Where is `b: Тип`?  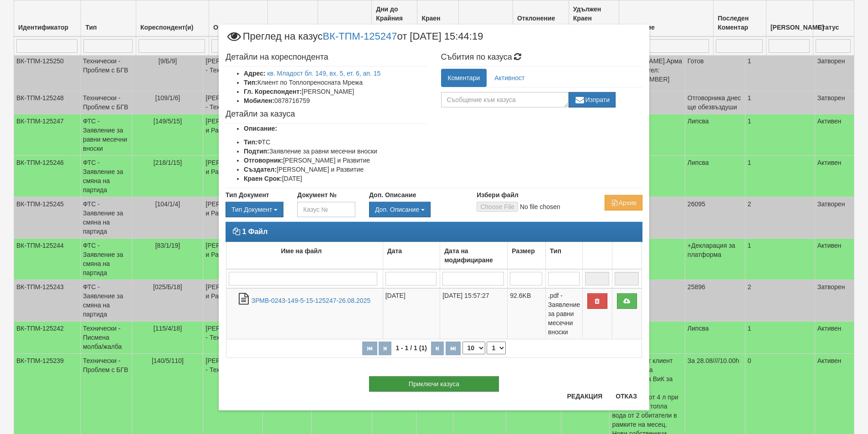 b: Тип is located at coordinates (555, 251).